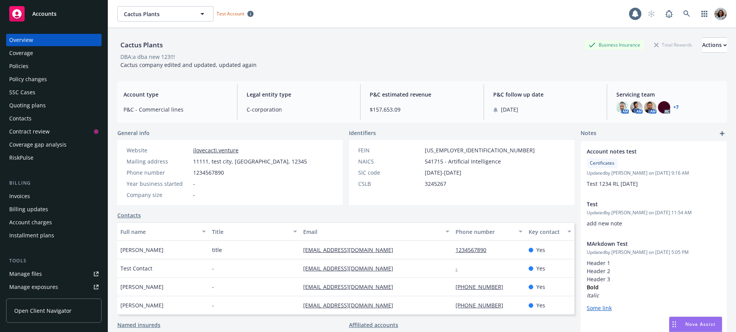 This screenshot has width=736, height=332. I want to click on span: Servicing team, so click(668, 94).